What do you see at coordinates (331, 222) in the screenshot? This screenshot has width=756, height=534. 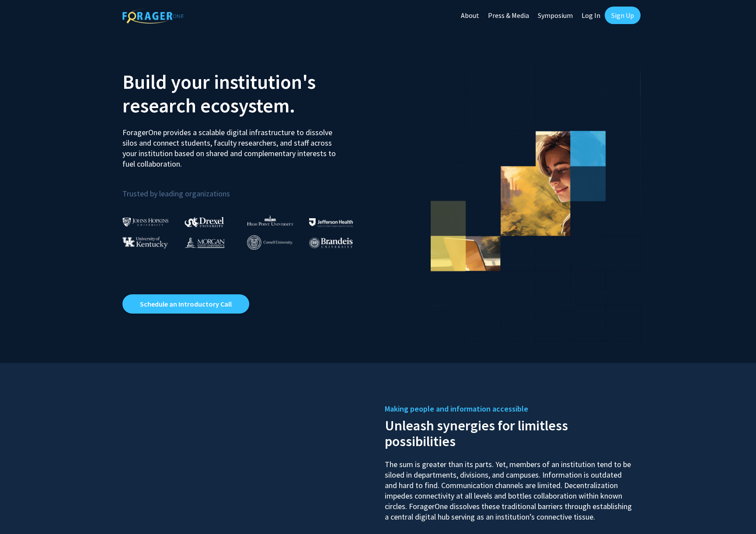 I see `img: Thomas Jefferson University` at bounding box center [331, 222].